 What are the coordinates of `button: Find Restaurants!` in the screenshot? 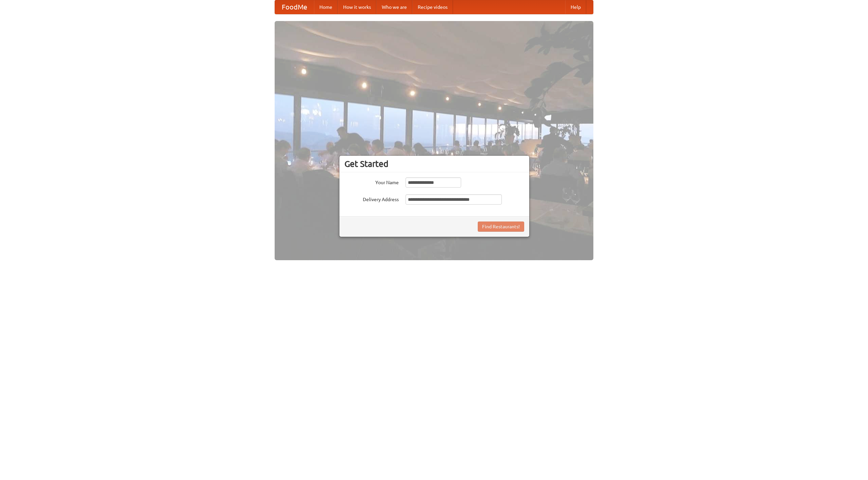 It's located at (501, 226).